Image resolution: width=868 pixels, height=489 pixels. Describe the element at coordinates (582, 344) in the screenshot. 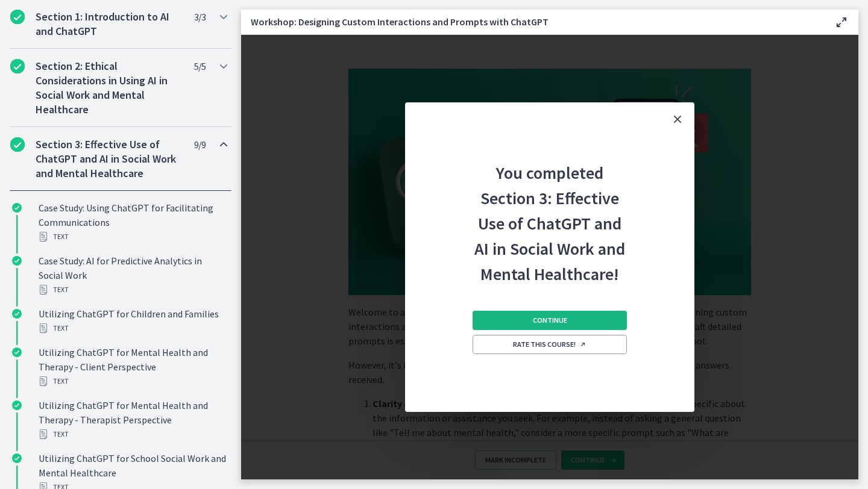

I see `i: Opens in a new window` at that location.